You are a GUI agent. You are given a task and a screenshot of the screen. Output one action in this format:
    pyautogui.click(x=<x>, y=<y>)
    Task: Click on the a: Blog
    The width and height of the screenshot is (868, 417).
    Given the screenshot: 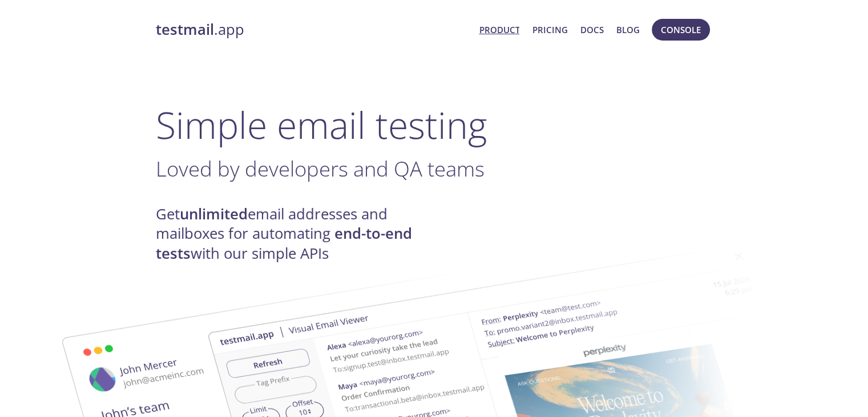 What is the action you would take?
    pyautogui.click(x=628, y=30)
    